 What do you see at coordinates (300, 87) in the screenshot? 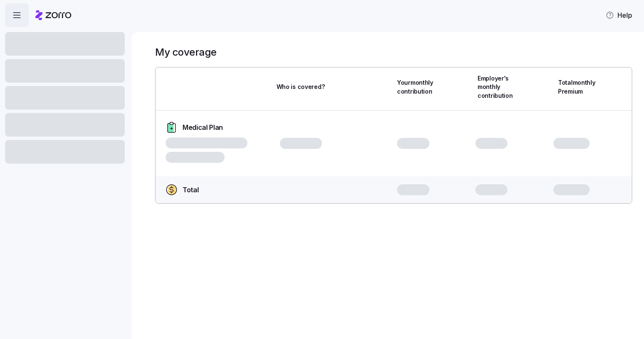
I see `span: Who is covered?` at bounding box center [300, 87].